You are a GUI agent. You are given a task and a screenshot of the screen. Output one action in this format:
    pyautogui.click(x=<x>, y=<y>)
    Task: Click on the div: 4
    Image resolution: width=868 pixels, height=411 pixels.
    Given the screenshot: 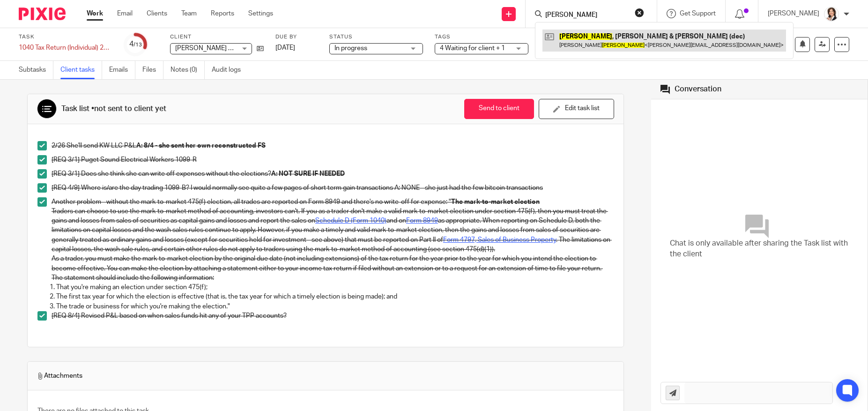 What is the action you would take?
    pyautogui.click(x=136, y=44)
    